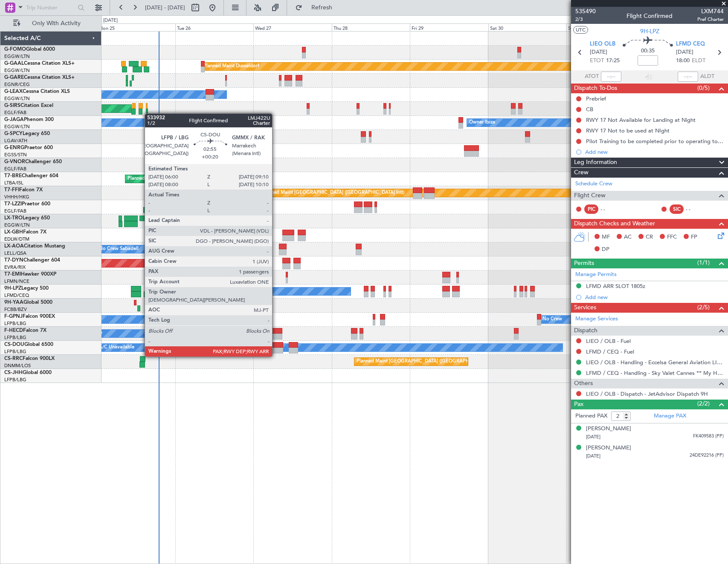 Image resolution: width=728 pixels, height=564 pixels. What do you see at coordinates (590, 195) in the screenshot?
I see `span: Flight Crew` at bounding box center [590, 195].